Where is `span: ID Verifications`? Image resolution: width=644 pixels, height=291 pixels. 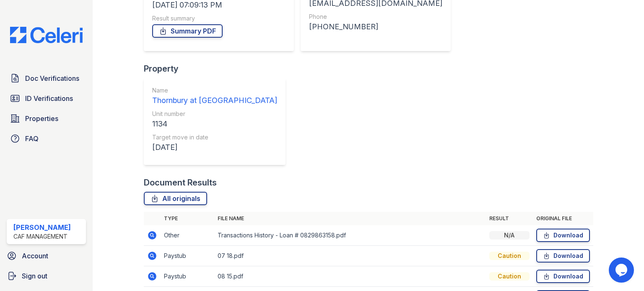 span: ID Verifications is located at coordinates (49, 98).